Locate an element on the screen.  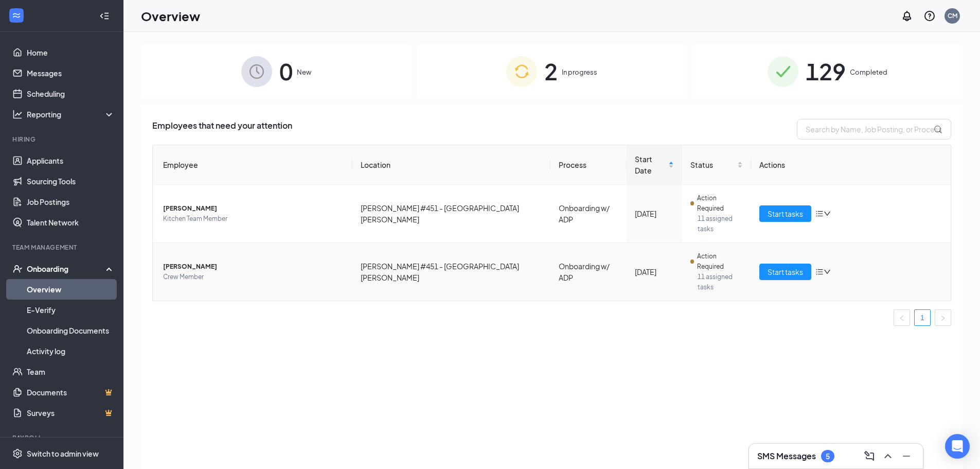
a: Onboarding Documents is located at coordinates (70, 330).